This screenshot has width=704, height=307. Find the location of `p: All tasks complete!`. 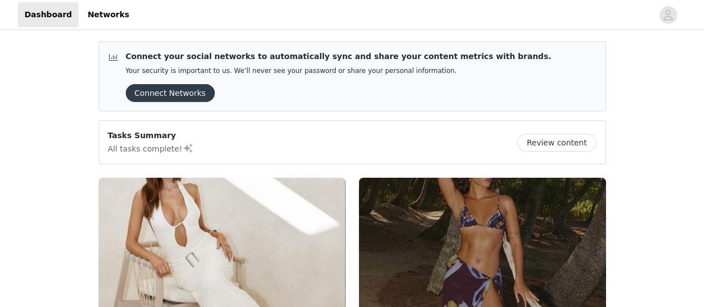

p: All tasks complete! is located at coordinates (151, 148).